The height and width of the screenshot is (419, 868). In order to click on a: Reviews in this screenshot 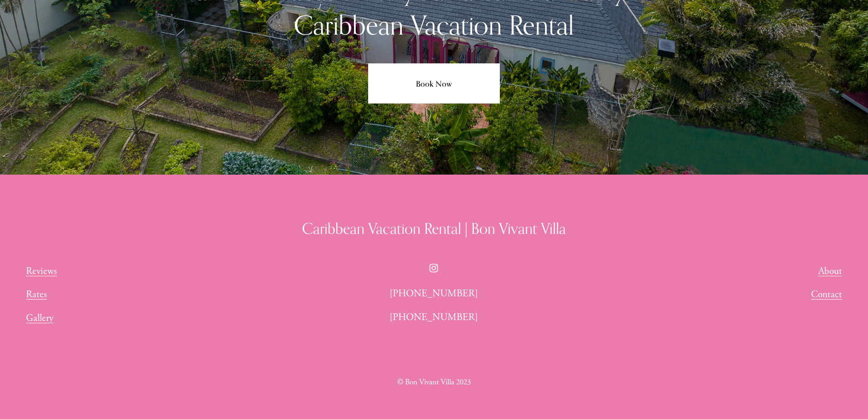, I will do `click(41, 271)`.